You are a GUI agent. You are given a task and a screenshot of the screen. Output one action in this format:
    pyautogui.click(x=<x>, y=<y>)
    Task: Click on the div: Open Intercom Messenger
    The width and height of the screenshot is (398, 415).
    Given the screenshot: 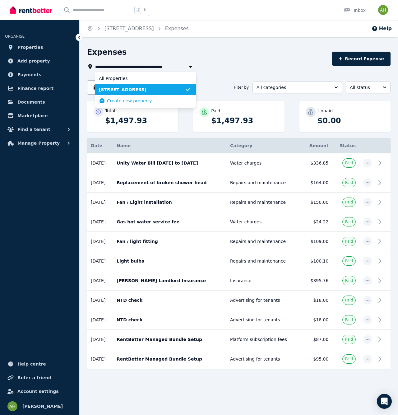 What is the action you would take?
    pyautogui.click(x=384, y=401)
    